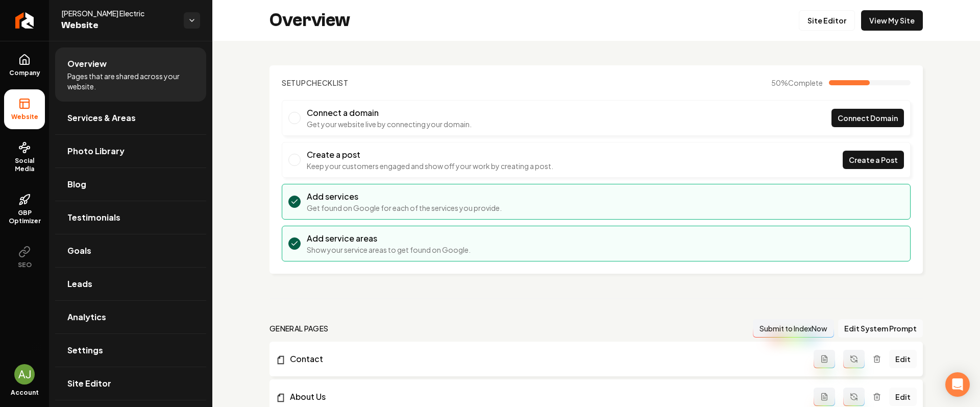  I want to click on p: Get found on Google for each of the services you provide., so click(405, 208).